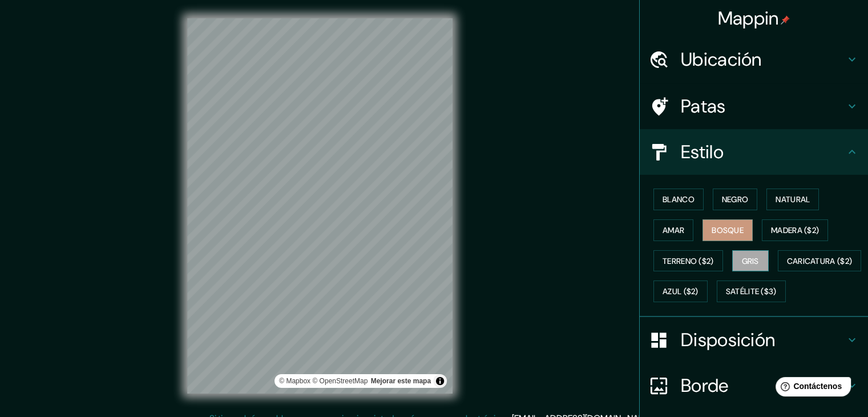 Image resolution: width=868 pixels, height=417 pixels. I want to click on font: © Mapbox, so click(294, 381).